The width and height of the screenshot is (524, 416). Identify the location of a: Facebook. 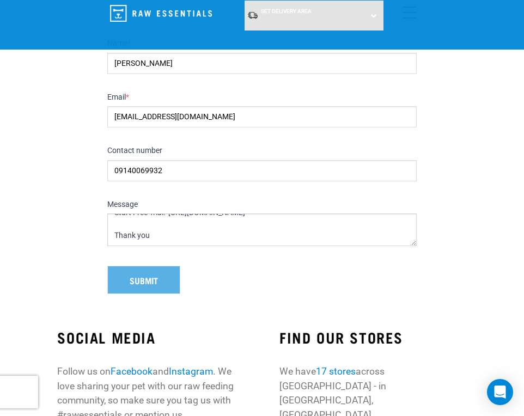
(131, 372).